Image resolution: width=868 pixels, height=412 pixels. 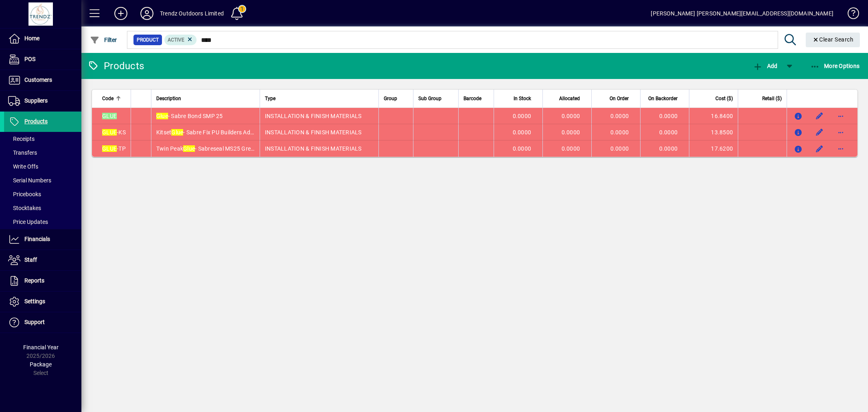 I want to click on span: Price Updates, so click(x=28, y=222).